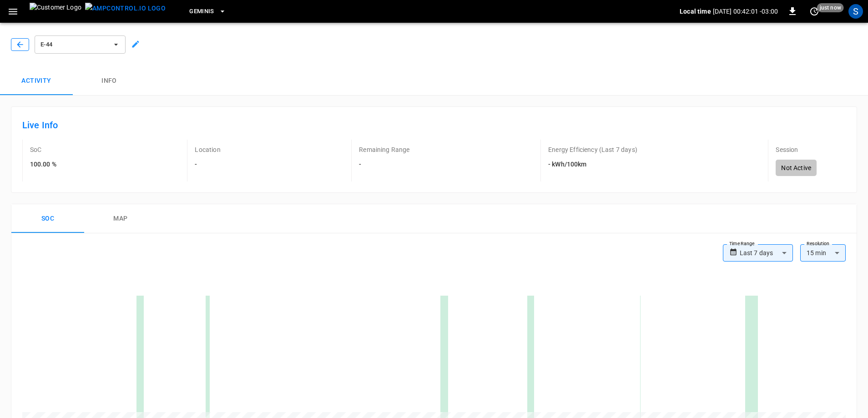 This screenshot has height=418, width=868. I want to click on button: Geminis, so click(208, 11).